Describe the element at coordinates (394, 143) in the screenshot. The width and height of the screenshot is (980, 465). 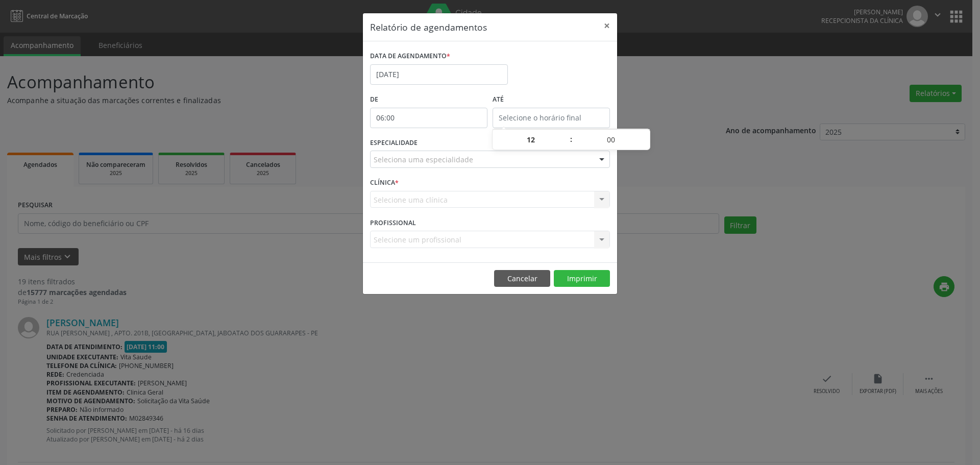
I see `label: ESPECIALIDADE` at that location.